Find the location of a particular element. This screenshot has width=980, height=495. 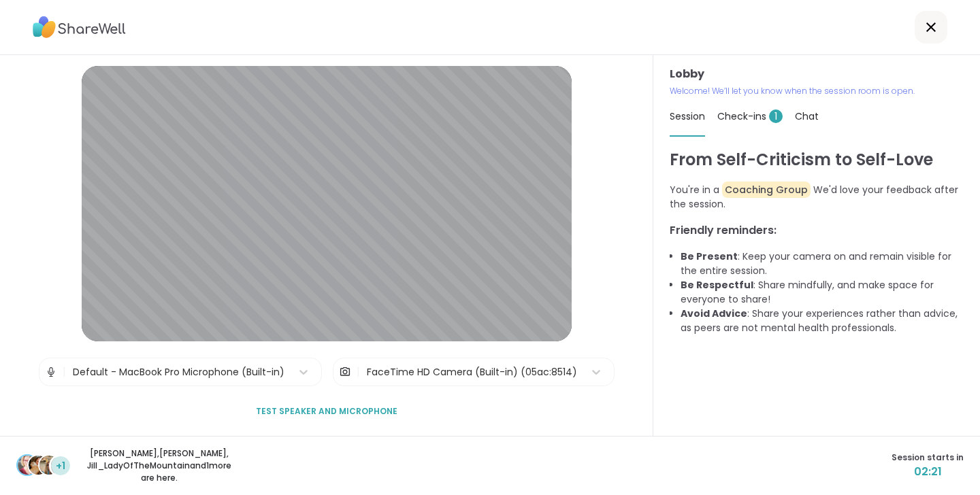

img: Jill_LadyOfTheMountain is located at coordinates (49, 466).